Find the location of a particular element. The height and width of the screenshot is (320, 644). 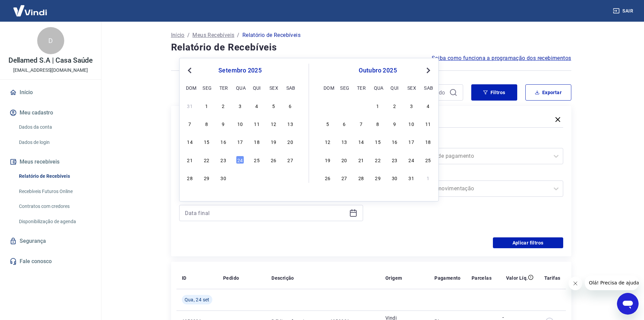

div: Choose domingo, 14 de setembro de 2025 is located at coordinates (190, 141).